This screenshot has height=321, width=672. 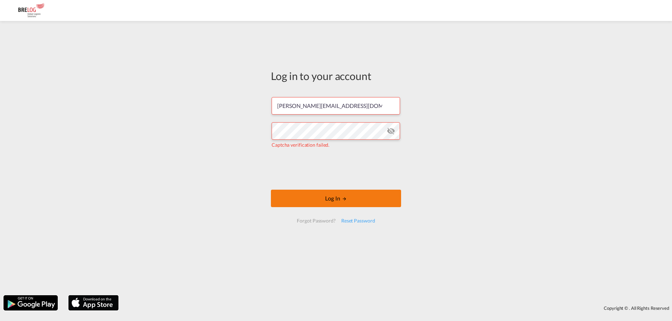 I want to click on button: LOGIN, so click(x=336, y=199).